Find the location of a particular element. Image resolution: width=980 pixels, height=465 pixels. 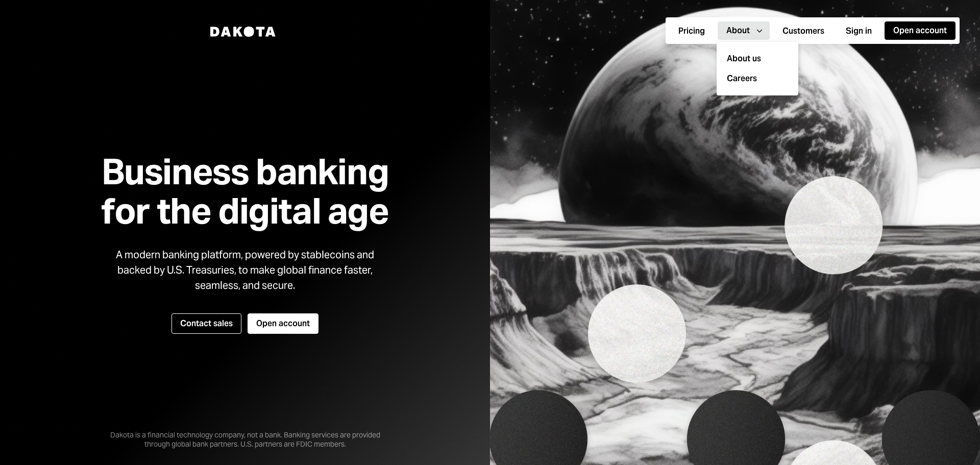

div: A modern banking platform, powered by stablecoins and backed by U.S. Treasuries, to make global f... is located at coordinates (245, 270).